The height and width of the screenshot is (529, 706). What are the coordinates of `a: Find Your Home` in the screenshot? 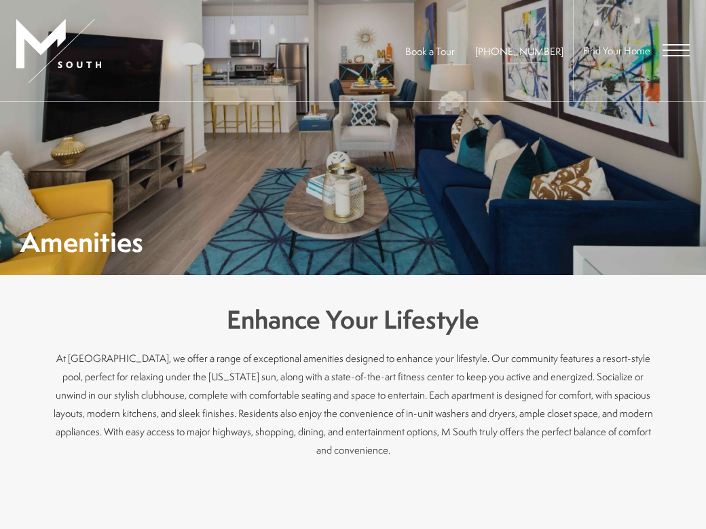 It's located at (617, 50).